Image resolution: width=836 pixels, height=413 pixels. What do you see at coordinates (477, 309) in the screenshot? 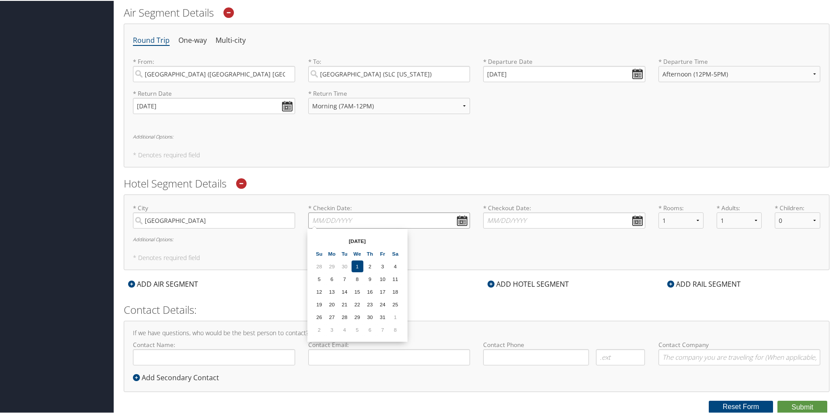
I see `h2: Contact Details:` at bounding box center [477, 309].